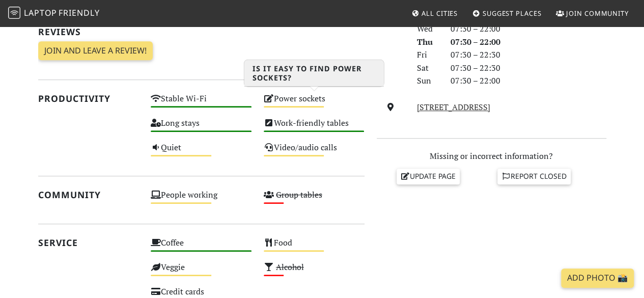 This screenshot has width=644, height=298. What do you see at coordinates (14, 12) in the screenshot?
I see `img: LaptopFriendly` at bounding box center [14, 12].